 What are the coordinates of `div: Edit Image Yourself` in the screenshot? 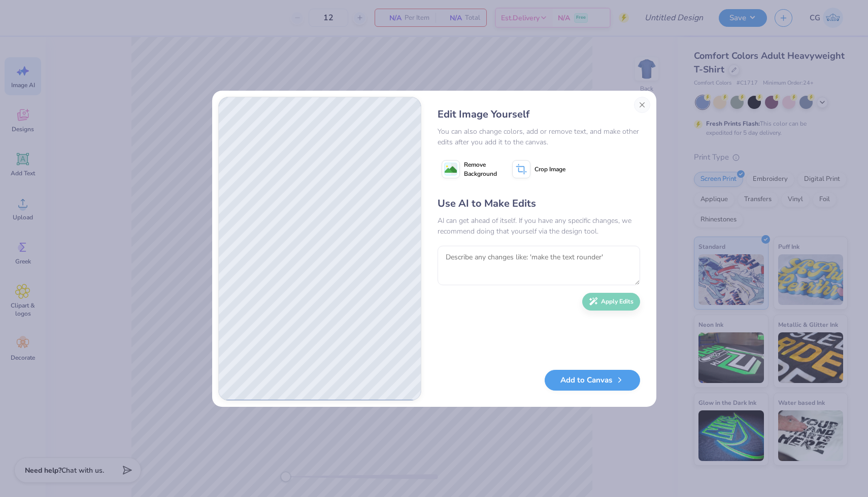 It's located at (539, 115).